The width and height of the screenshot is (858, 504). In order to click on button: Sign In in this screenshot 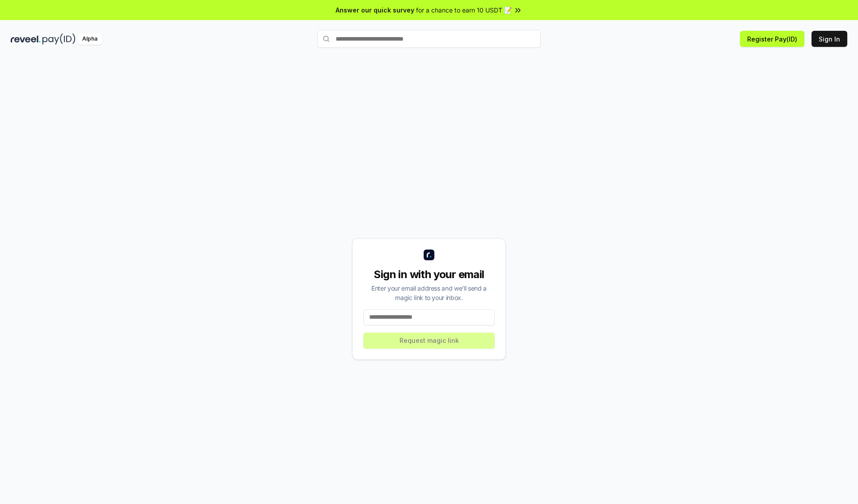, I will do `click(829, 39)`.